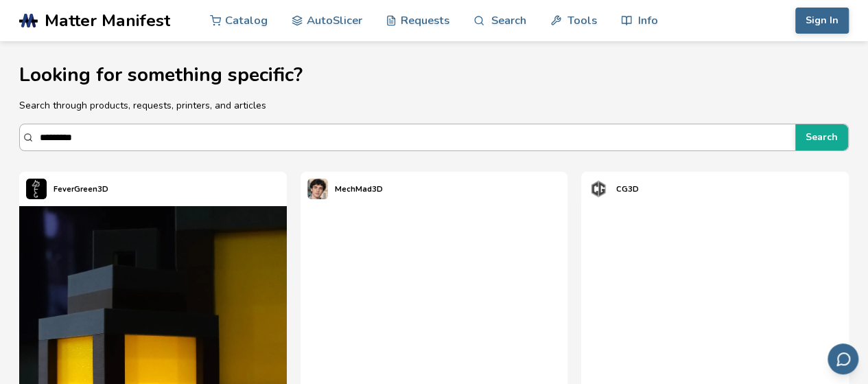  I want to click on img: FeverGreen3D's profile, so click(36, 189).